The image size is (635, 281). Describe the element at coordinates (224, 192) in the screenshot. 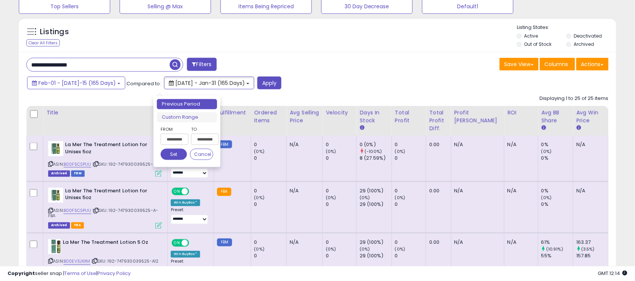

I see `small: FBA` at that location.